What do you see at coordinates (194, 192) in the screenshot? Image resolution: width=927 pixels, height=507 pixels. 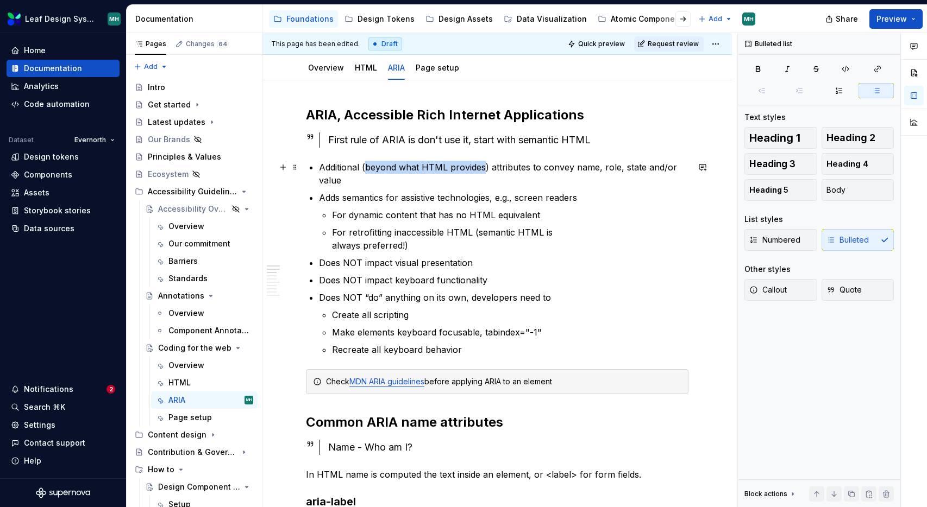 I see `div: Accessibility Guidelines` at bounding box center [194, 192].